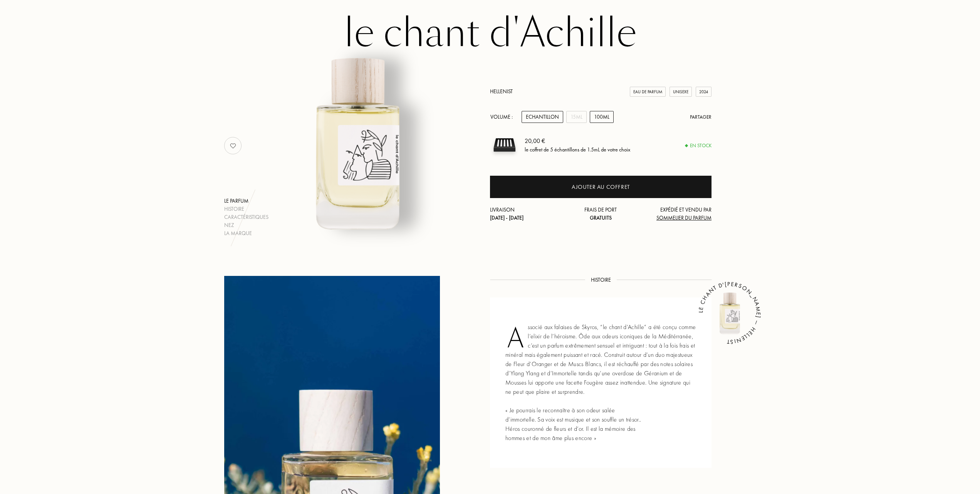  I want to click on div: Echantillon, so click(543, 117).